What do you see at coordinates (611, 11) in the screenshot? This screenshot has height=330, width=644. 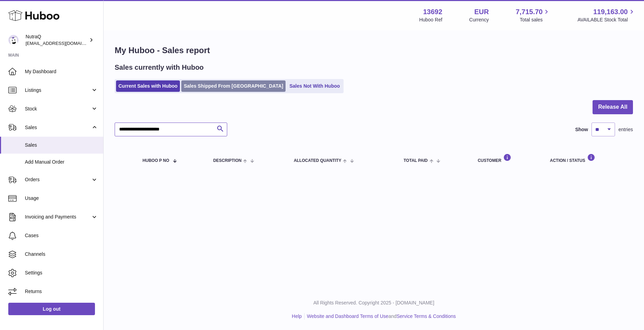 I see `span: 119,163.00` at bounding box center [611, 11].